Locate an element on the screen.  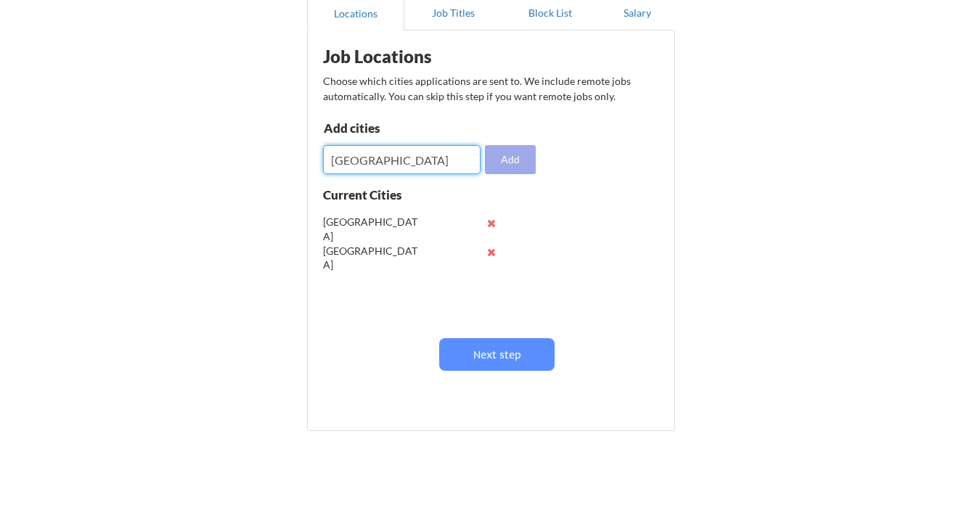
div: Add cities is located at coordinates (398, 127).